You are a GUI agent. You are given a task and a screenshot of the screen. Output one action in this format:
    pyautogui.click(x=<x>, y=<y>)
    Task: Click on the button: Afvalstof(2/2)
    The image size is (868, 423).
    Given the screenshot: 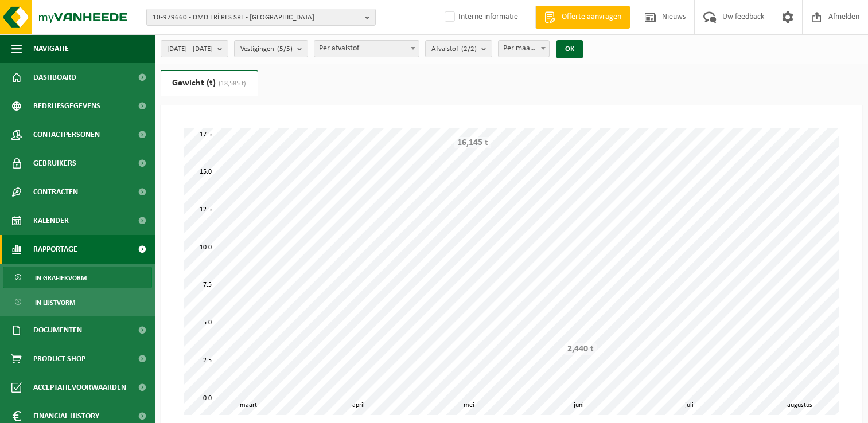 What is the action you would take?
    pyautogui.click(x=458, y=48)
    